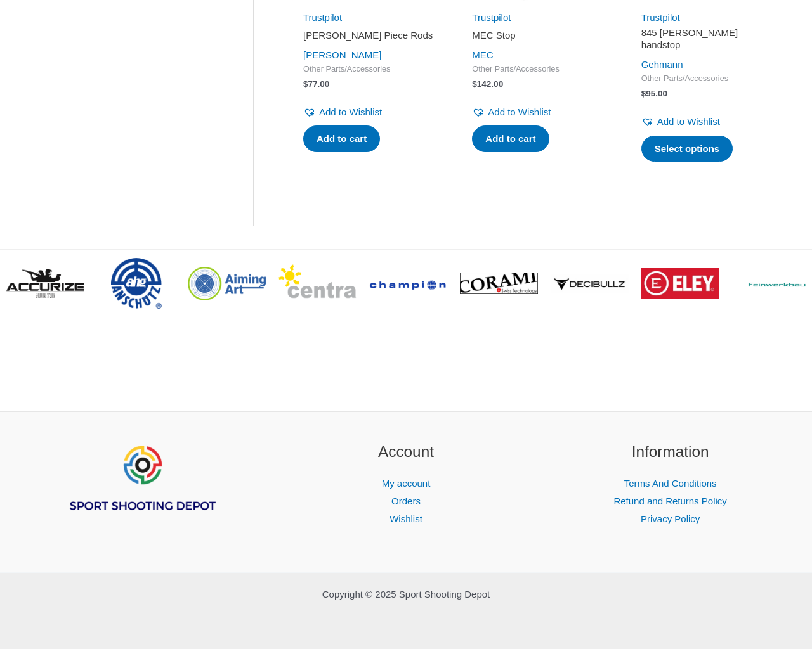  What do you see at coordinates (670, 484) in the screenshot?
I see `aside: Footer Widget 3` at bounding box center [670, 484].